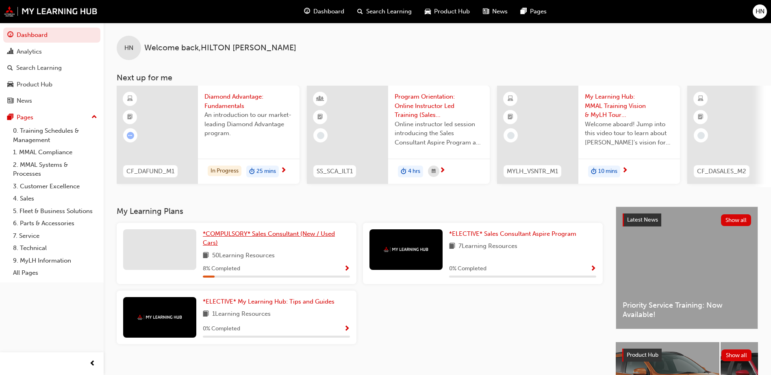  Describe the element at coordinates (276, 238) in the screenshot. I see `a: *COMPULSORY* Sales Consultant (New / Used Cars)` at that location.